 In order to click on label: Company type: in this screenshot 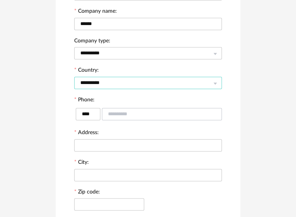, I will do `click(92, 42)`.